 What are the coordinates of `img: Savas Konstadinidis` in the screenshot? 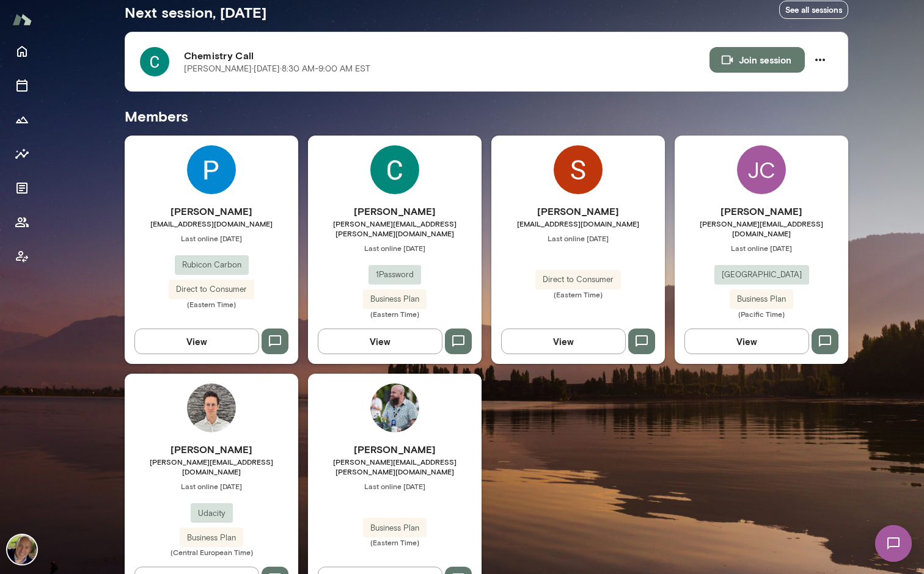 It's located at (578, 170).